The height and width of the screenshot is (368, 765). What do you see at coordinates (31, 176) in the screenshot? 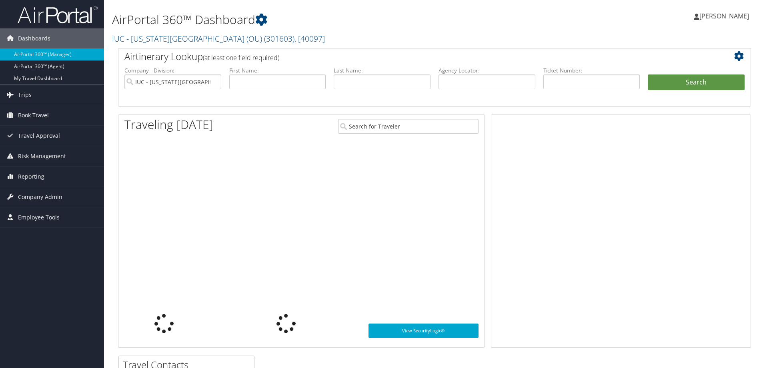
I see `span: Reporting` at bounding box center [31, 176].